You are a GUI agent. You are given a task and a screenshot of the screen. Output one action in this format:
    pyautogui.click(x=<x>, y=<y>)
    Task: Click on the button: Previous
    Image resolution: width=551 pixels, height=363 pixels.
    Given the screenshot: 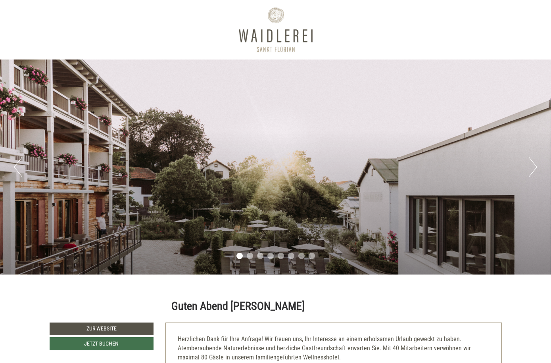 What is the action you would take?
    pyautogui.click(x=18, y=167)
    